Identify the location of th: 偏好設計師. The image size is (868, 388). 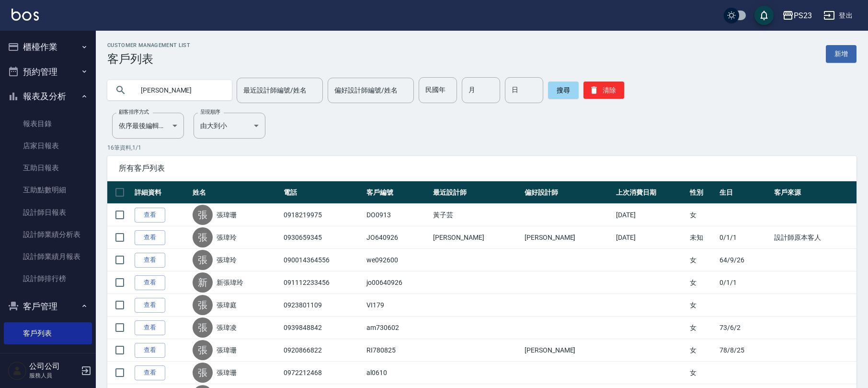
(568, 193).